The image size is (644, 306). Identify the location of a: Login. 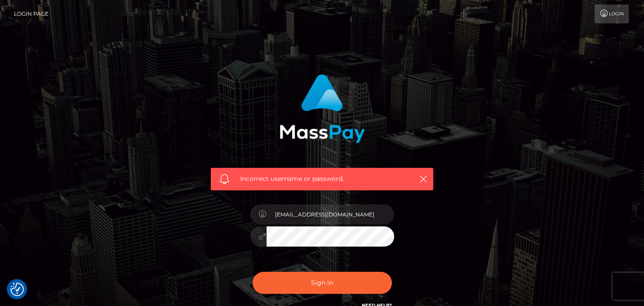
(612, 14).